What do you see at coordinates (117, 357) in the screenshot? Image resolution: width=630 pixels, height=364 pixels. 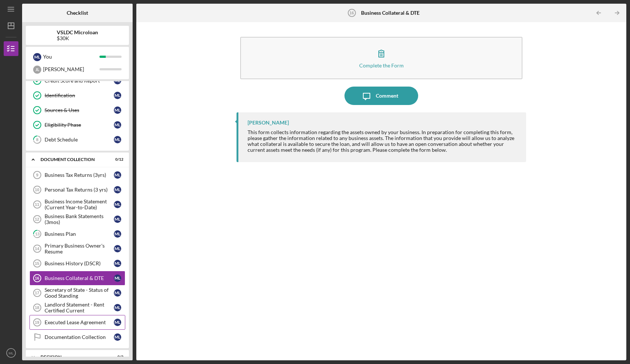 I see `div: 0 / 2` at bounding box center [117, 357].